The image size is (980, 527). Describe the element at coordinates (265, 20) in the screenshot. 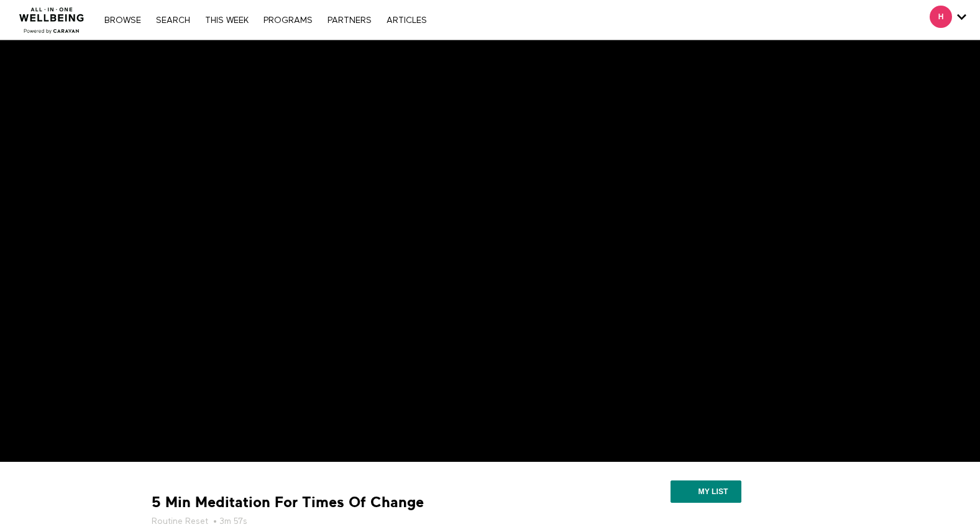

I see `nav: Primary` at that location.